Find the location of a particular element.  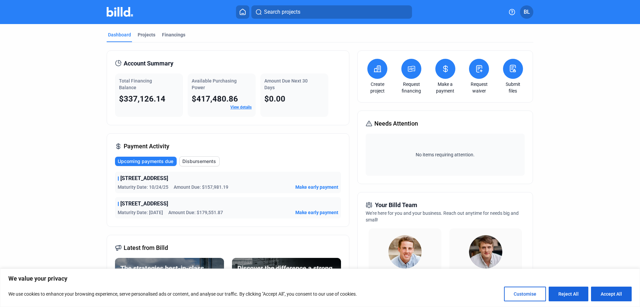

button: Disbursements is located at coordinates (199, 161).